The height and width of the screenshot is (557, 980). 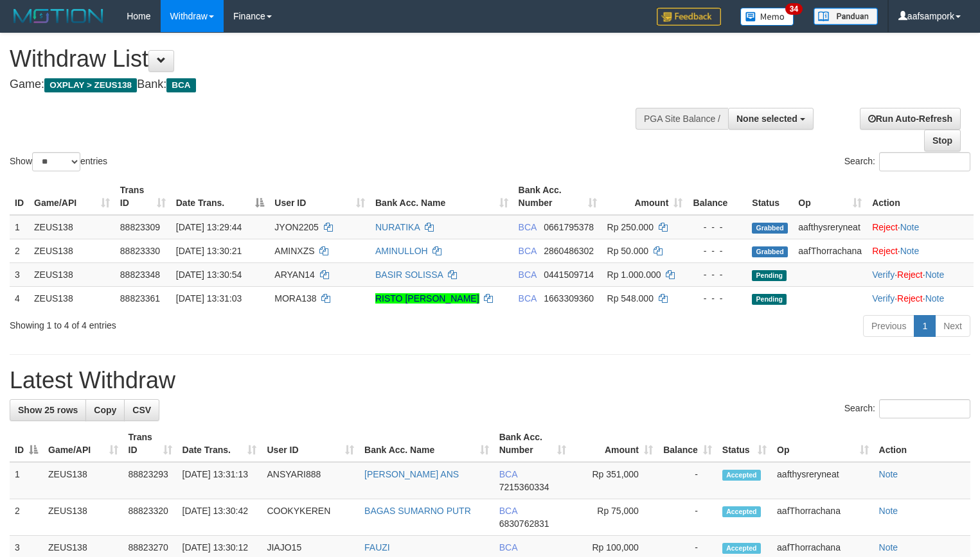 I want to click on span: 88823361, so click(x=140, y=298).